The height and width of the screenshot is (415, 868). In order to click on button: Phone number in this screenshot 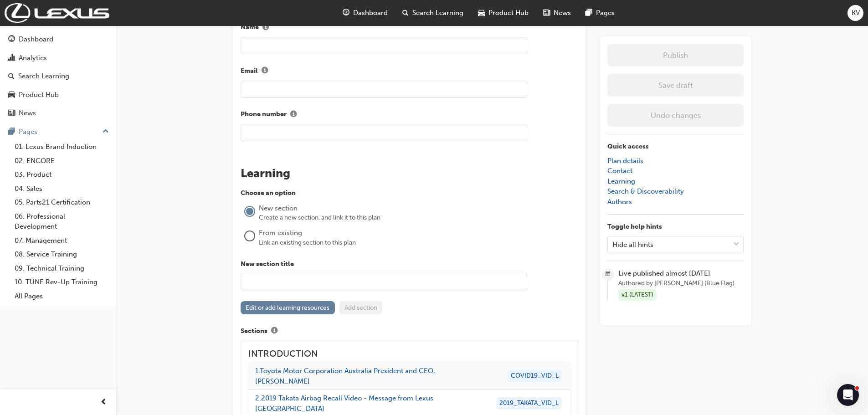, I will do `click(294, 115)`.